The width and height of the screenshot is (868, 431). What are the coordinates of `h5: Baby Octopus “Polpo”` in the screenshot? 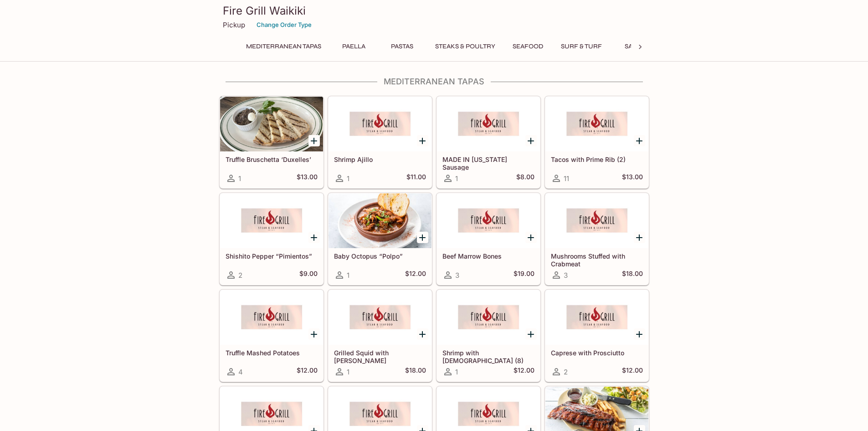 It's located at (380, 256).